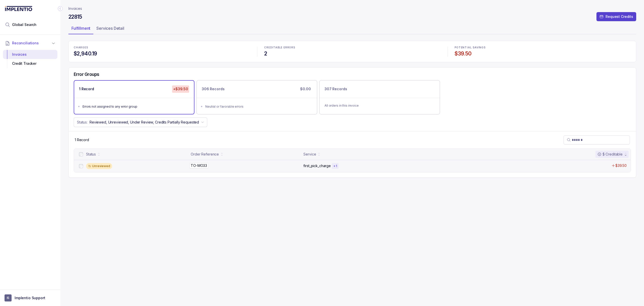 This screenshot has width=644, height=306. What do you see at coordinates (8, 298) in the screenshot?
I see `span: User initials` at bounding box center [8, 298].